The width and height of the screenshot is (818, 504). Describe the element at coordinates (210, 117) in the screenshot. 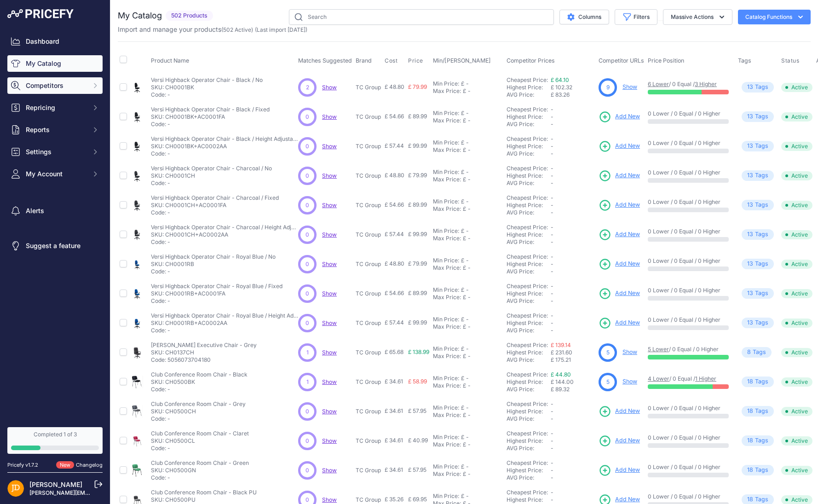

I see `p: SKU: CH0001BK+AC0001FA` at that location.